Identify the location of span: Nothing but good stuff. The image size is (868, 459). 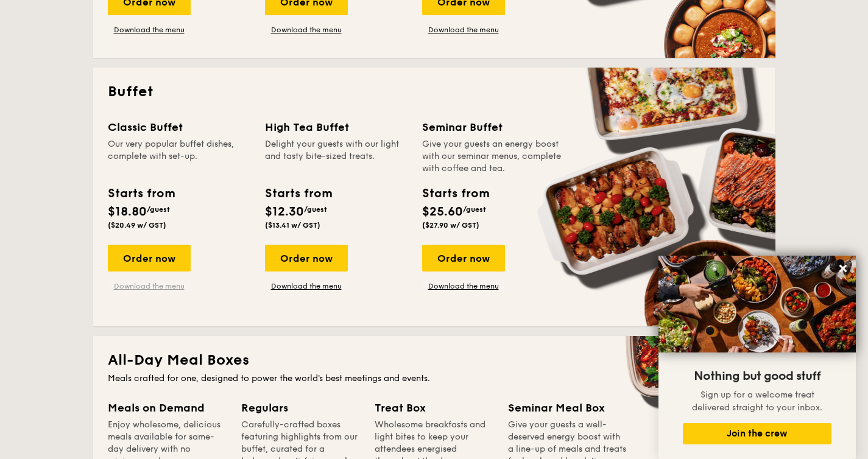
(757, 376).